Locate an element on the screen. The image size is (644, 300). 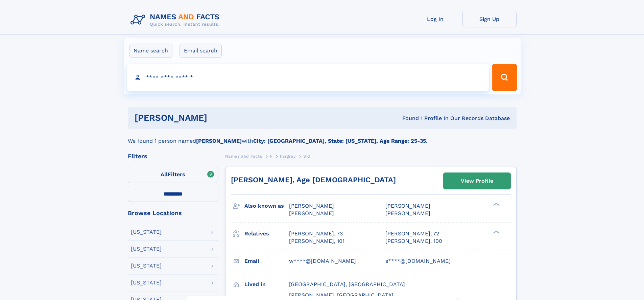
a: F is located at coordinates (271, 156).